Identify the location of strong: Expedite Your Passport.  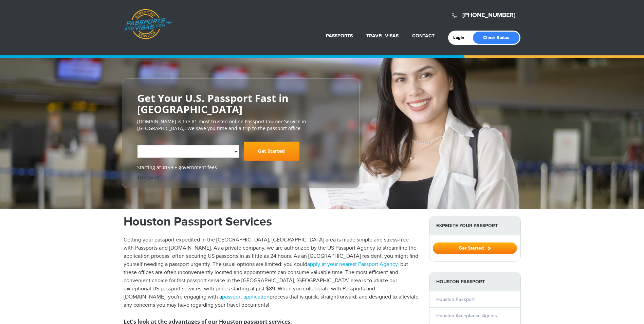
(475, 225).